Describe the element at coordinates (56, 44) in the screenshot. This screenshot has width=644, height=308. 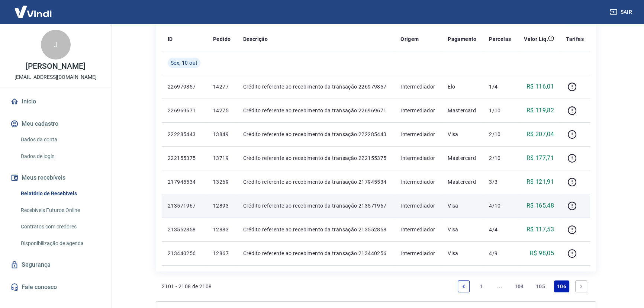
I see `div: J` at that location.